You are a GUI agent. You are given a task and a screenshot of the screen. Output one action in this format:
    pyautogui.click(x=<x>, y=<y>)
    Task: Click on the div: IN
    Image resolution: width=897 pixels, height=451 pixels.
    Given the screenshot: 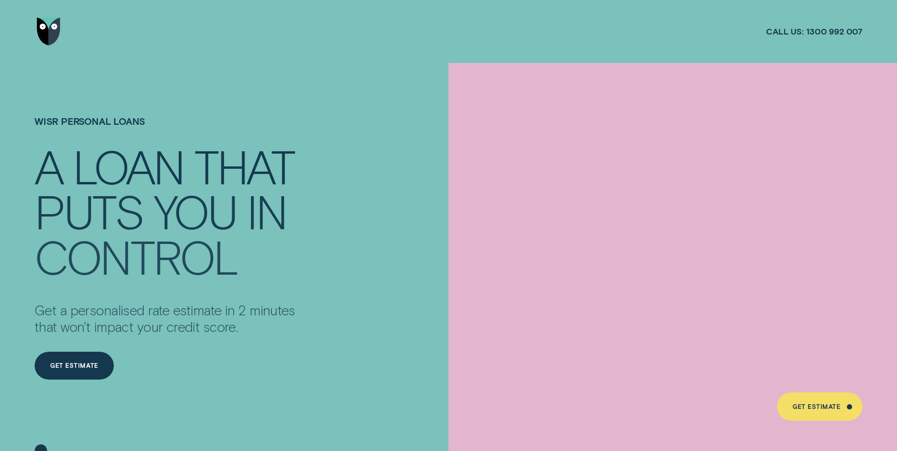 What is the action you would take?
    pyautogui.click(x=267, y=211)
    